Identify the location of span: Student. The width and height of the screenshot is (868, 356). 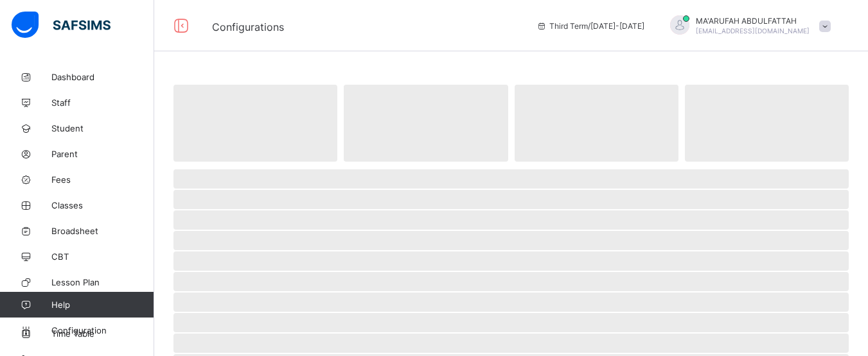
(103, 128).